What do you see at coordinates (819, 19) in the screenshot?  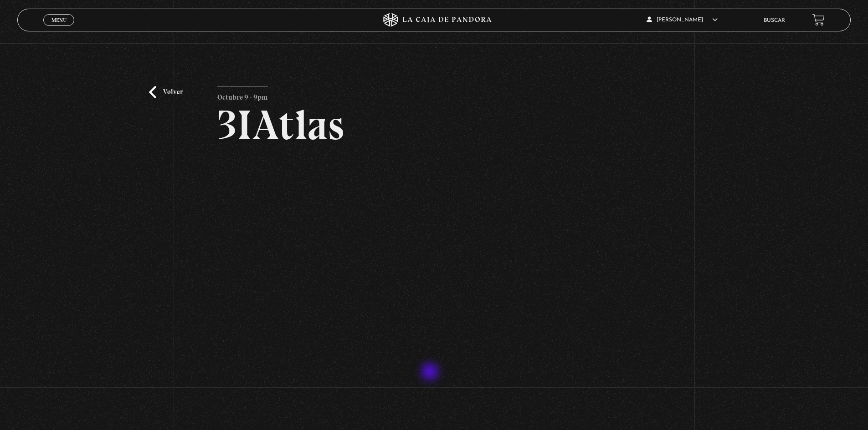 I see `a: View your shopping cart` at bounding box center [819, 19].